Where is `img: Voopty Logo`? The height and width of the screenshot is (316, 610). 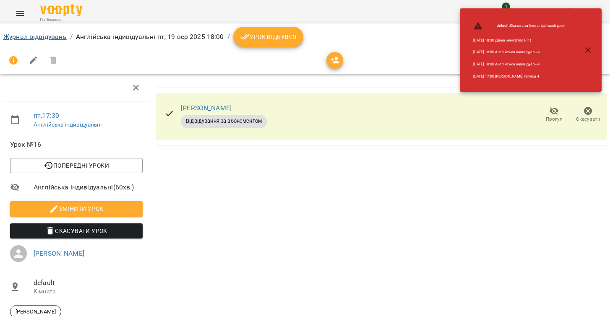 img: Voopty Logo is located at coordinates (61, 10).